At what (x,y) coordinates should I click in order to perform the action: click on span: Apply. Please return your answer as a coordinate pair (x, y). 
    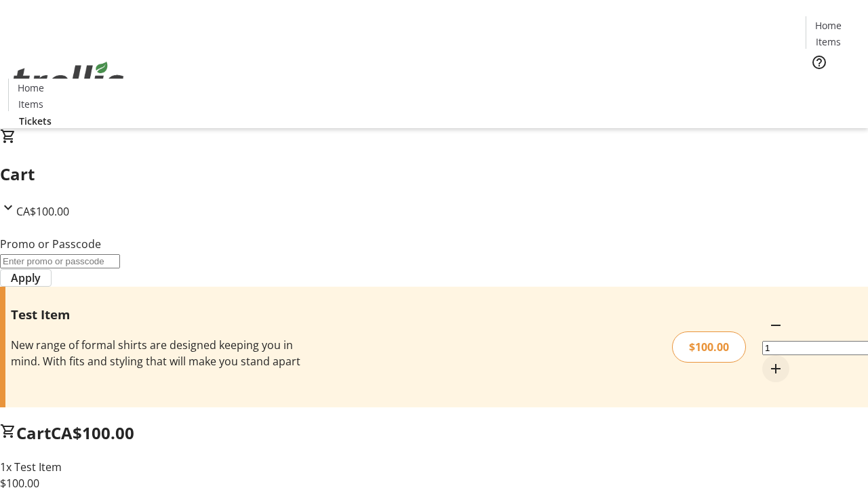
    Looking at the image, I should click on (26, 278).